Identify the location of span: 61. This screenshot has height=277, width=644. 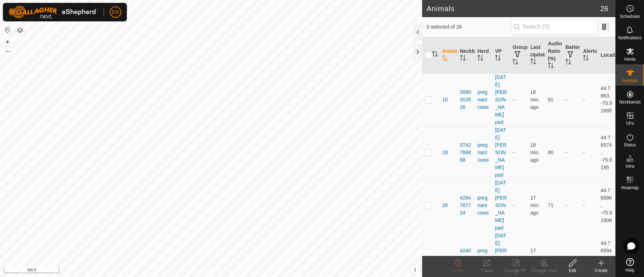
(551, 100).